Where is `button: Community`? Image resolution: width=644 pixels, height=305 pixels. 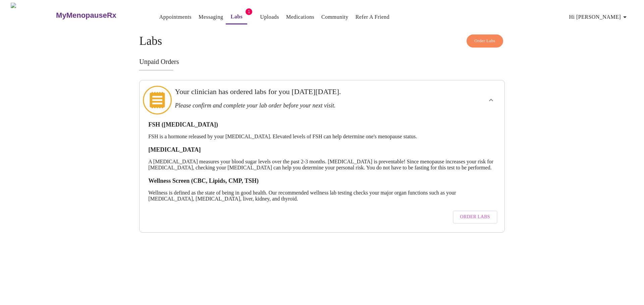 button: Community is located at coordinates (335, 17).